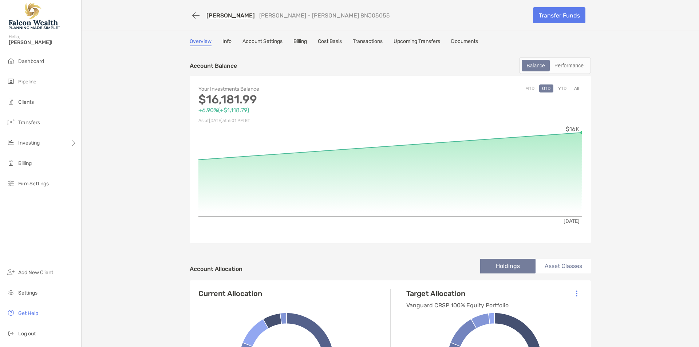  What do you see at coordinates (25, 163) in the screenshot?
I see `span: Billing` at bounding box center [25, 163].